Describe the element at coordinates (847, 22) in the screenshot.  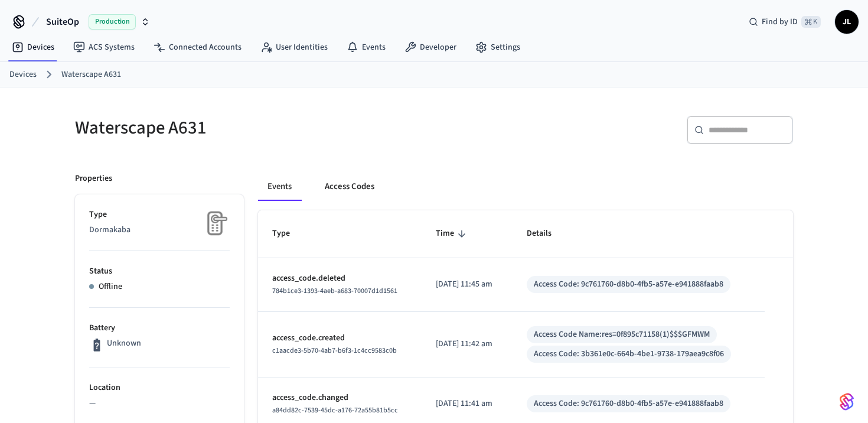
I see `span: JL` at that location.